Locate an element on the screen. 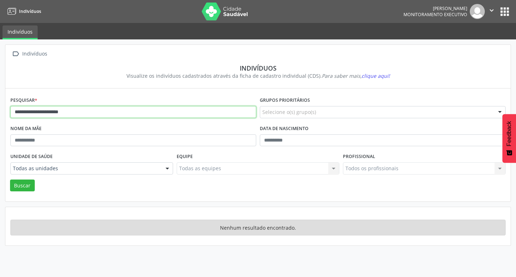 This screenshot has width=516, height=277. div: Nenhum resultado encontrado. is located at coordinates (258, 227).